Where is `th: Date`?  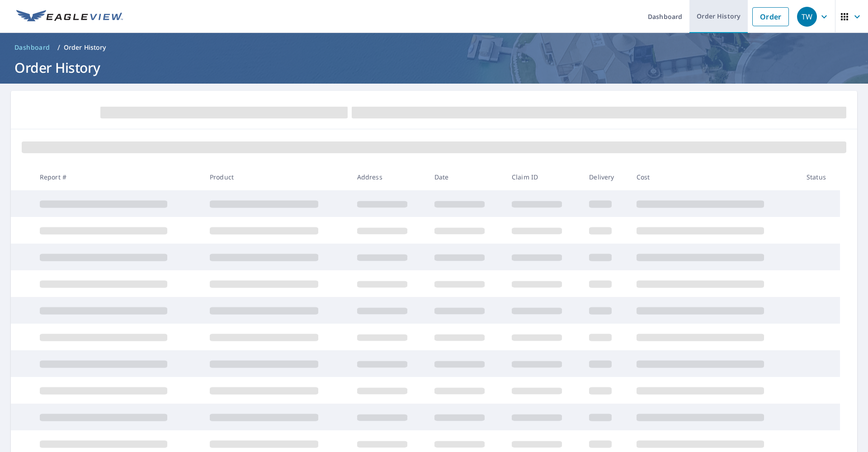
th: Date is located at coordinates (466, 177).